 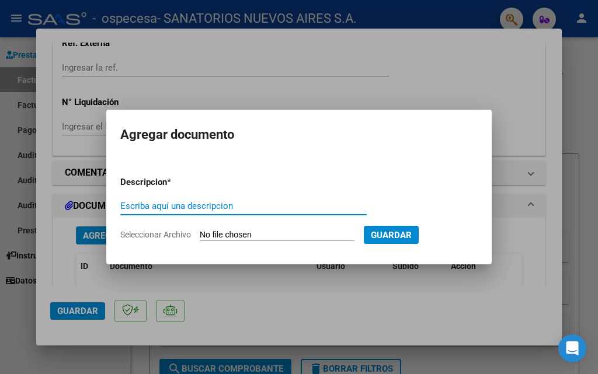 I want to click on button: Guardar, so click(x=391, y=235).